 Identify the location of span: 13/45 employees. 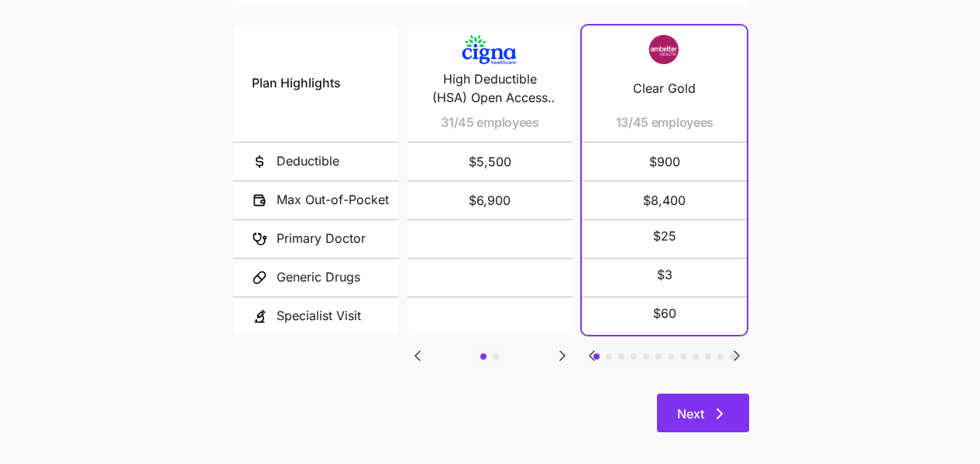
(664, 122).